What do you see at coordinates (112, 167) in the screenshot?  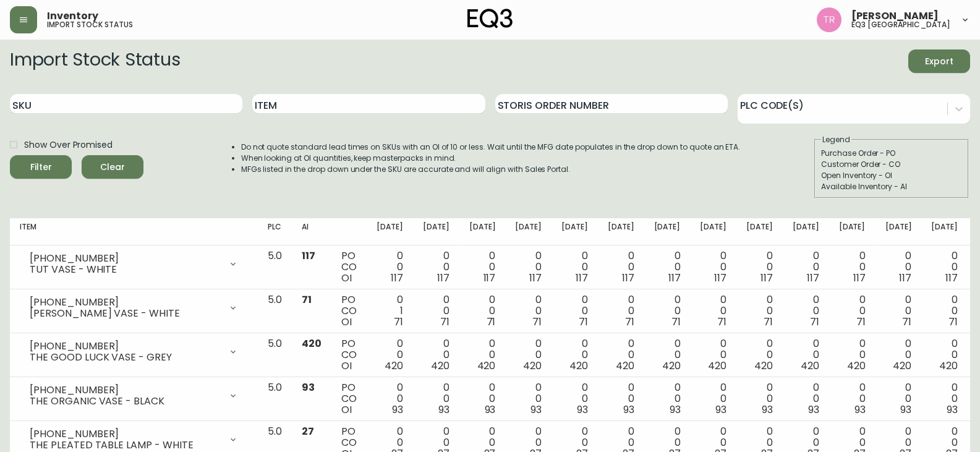 I see `button: Clear` at bounding box center [112, 167].